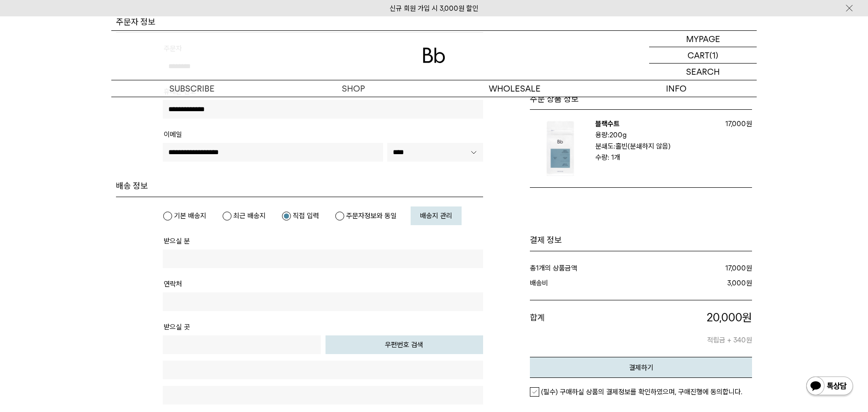 This screenshot has height=412, width=868. Describe the element at coordinates (192, 88) in the screenshot. I see `a: SUBSCRIBE` at that location.